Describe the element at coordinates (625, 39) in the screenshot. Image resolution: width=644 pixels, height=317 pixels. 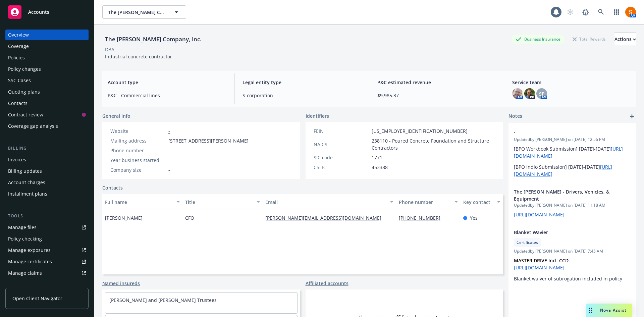
I see `button: Actions` at that location.